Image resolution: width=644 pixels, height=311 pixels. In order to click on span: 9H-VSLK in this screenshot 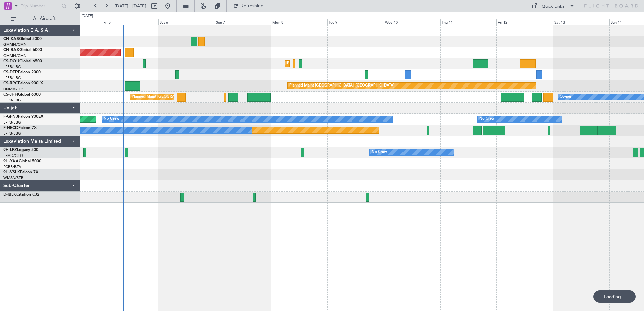, I will do `click(12, 172)`.